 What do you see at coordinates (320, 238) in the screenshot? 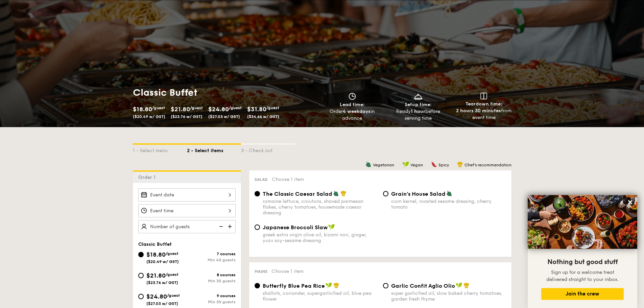
I see `div: greek extra virgin olive oil, kizami nori, ginger, yuzu soy-sesame dressing` at bounding box center [320, 238].